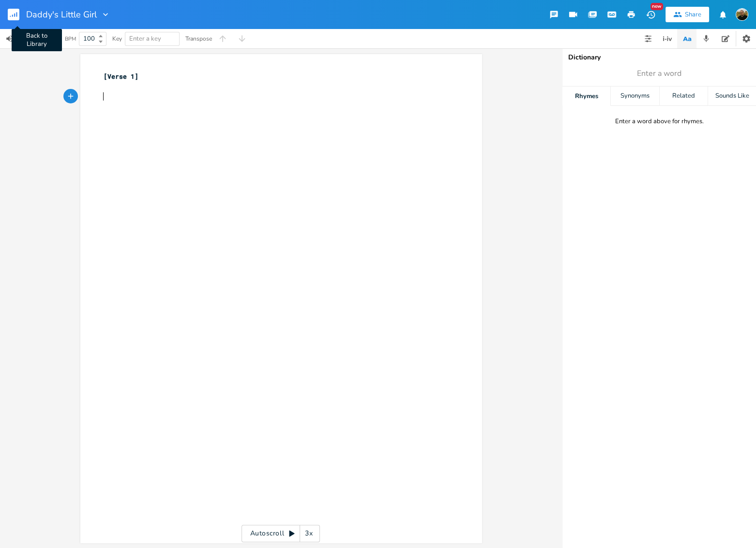  I want to click on span: Enter a key, so click(145, 38).